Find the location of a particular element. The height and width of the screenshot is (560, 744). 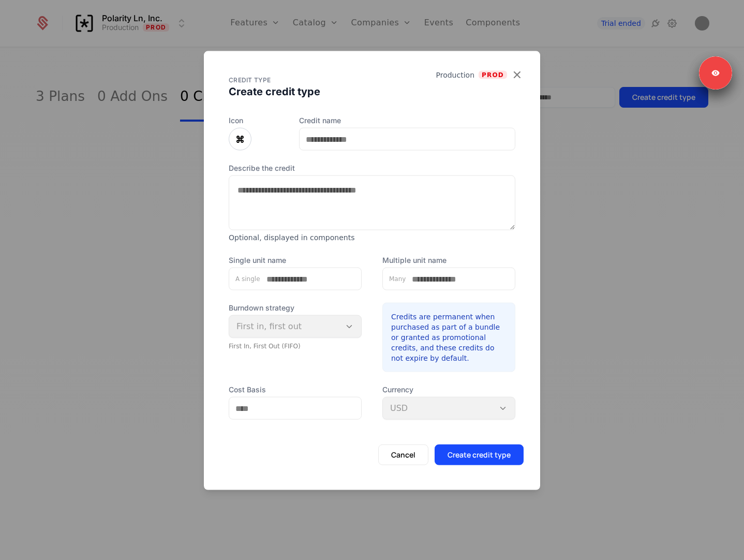

span: Production is located at coordinates (456, 75).